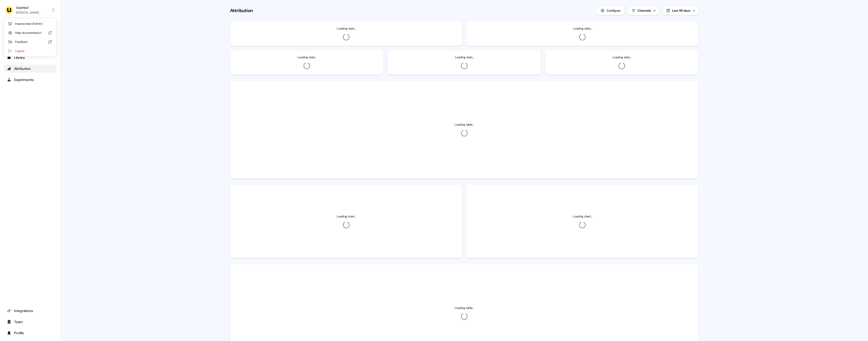 The height and width of the screenshot is (341, 868). Describe the element at coordinates (30, 51) in the screenshot. I see `div: Logout` at that location.